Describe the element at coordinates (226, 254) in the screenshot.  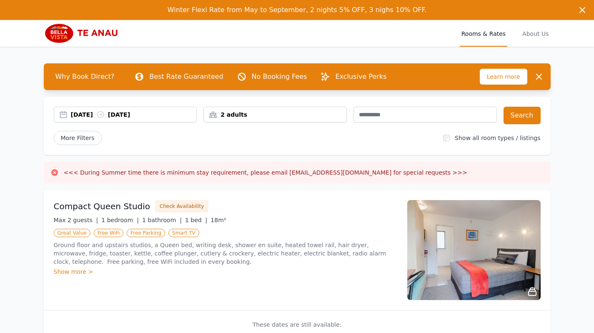
I see `p: Ground floor and upstairs studios, a Queen bed, writing desk, shower en suite, heated towel rail,...` at that location.